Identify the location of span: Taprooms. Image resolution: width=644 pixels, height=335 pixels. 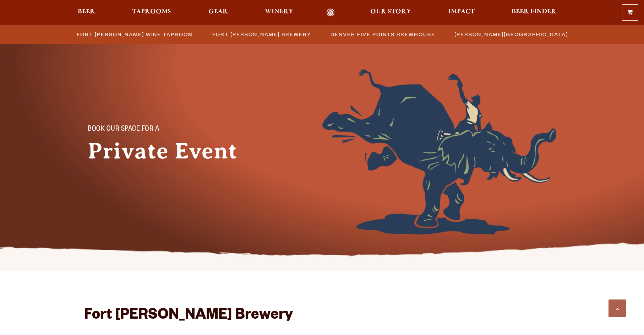
(151, 12).